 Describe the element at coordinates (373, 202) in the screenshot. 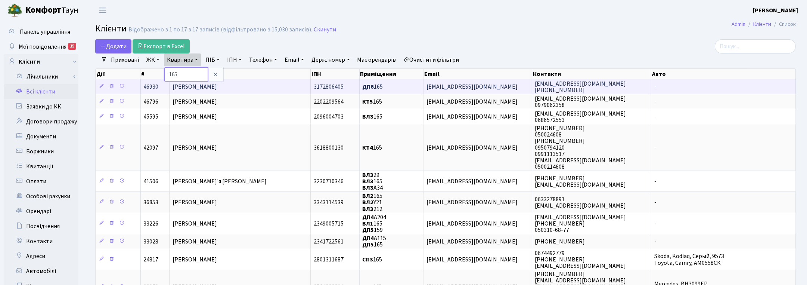

I see `span: 165 Y21 212` at that location.